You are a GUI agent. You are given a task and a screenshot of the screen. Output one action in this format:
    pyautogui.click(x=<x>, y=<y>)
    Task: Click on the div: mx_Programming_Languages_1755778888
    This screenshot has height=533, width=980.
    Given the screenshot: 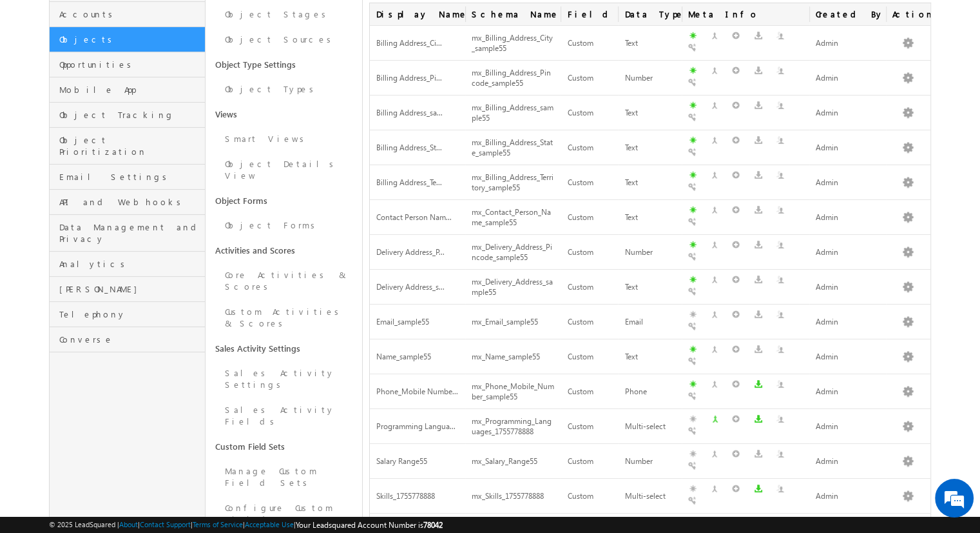 What is the action you would take?
    pyautogui.click(x=513, y=427)
    